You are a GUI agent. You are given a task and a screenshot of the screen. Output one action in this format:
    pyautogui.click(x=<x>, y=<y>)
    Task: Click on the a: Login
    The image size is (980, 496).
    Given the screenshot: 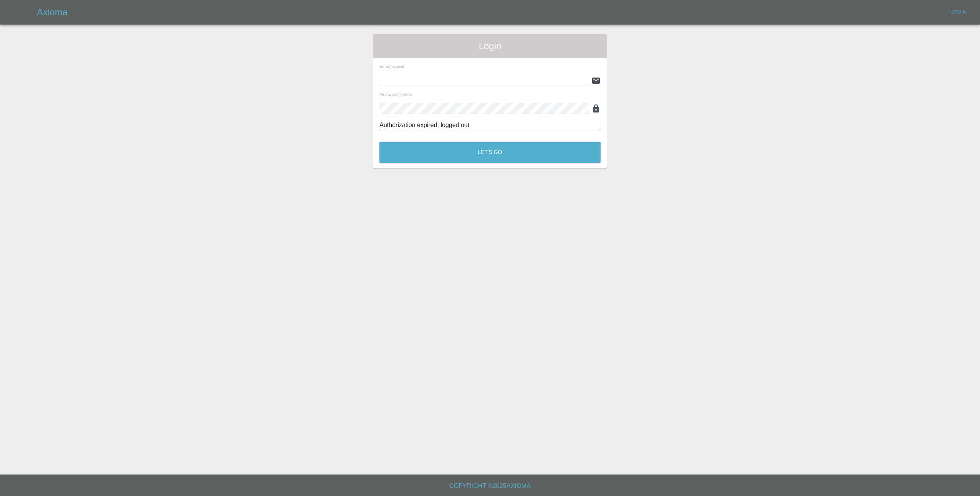 What is the action you would take?
    pyautogui.click(x=959, y=12)
    